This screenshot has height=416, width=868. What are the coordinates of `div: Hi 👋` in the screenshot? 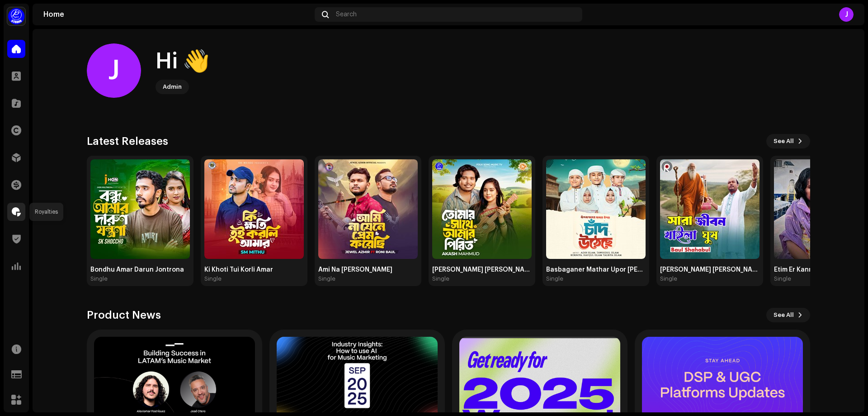 It's located at (182, 61).